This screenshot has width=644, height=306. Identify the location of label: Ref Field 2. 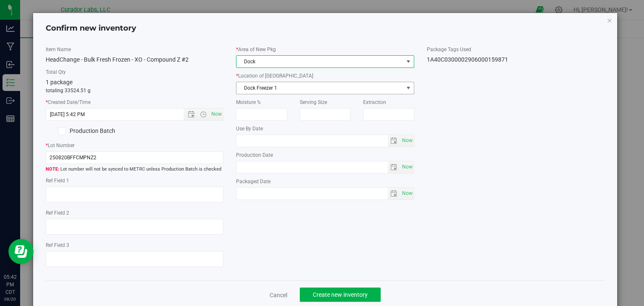
(135, 213).